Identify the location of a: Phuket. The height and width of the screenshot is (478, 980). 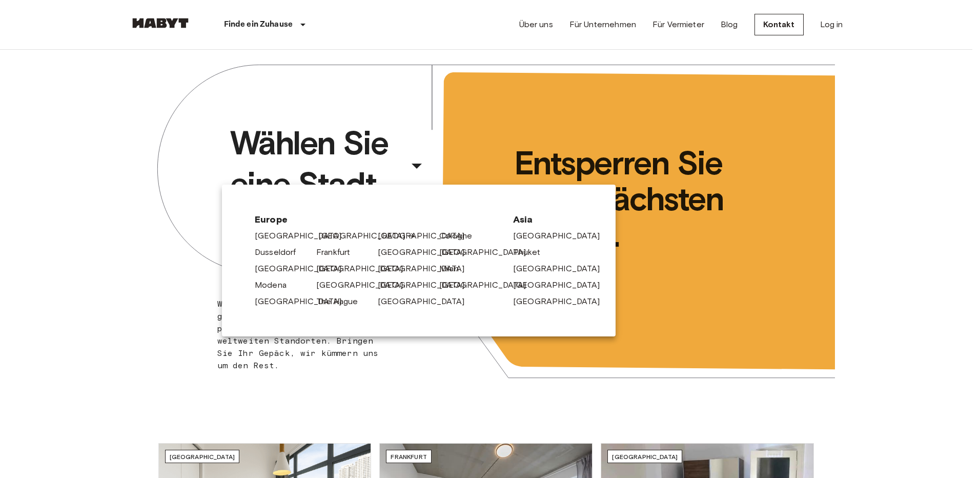
(531, 252).